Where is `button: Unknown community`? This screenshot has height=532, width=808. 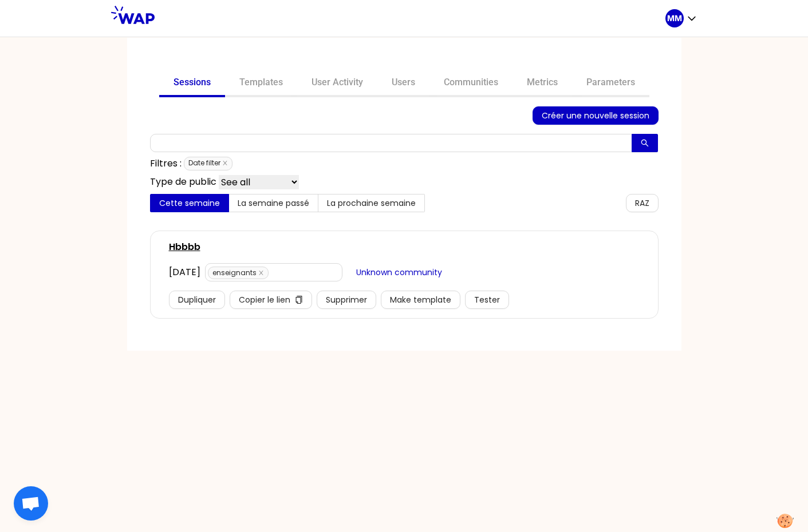 button: Unknown community is located at coordinates (399, 272).